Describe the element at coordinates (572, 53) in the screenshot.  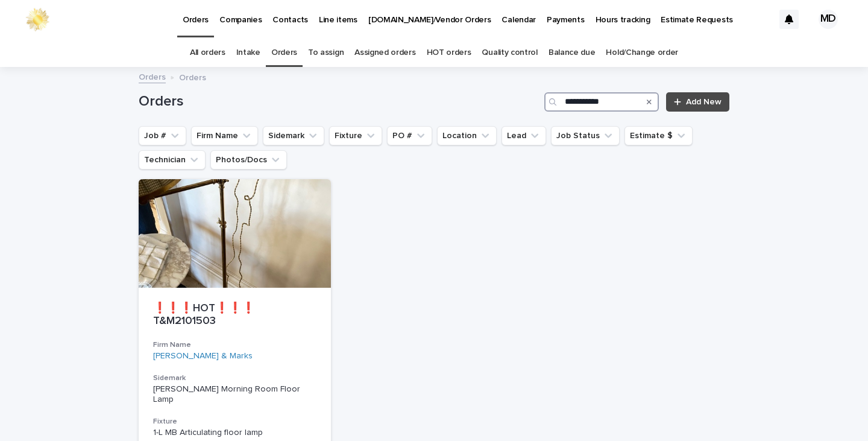
I see `a: Balance due` at that location.